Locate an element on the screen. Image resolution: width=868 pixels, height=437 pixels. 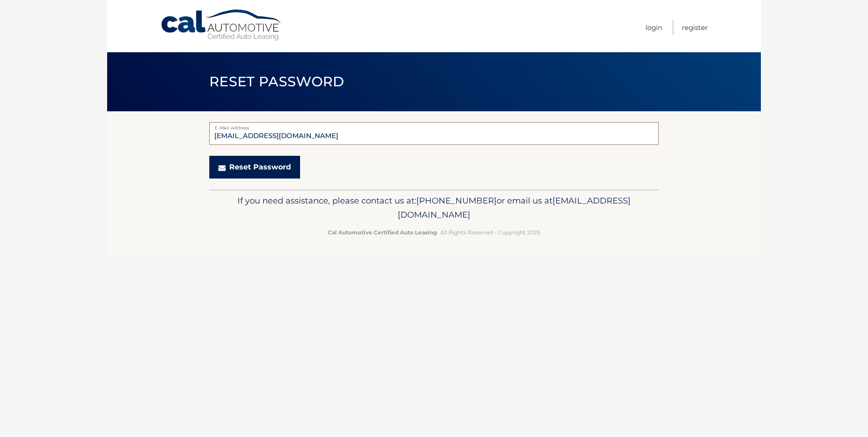
span: Reset Password is located at coordinates (277, 81).